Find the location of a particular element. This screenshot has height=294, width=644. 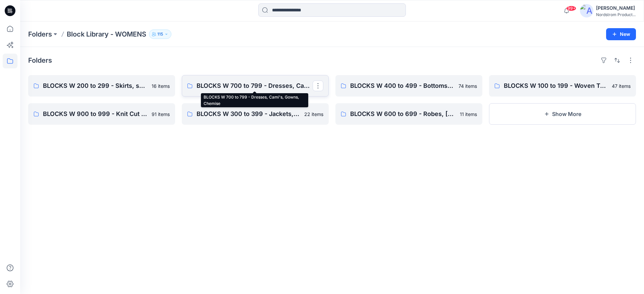

p: 11 items is located at coordinates (468, 114).